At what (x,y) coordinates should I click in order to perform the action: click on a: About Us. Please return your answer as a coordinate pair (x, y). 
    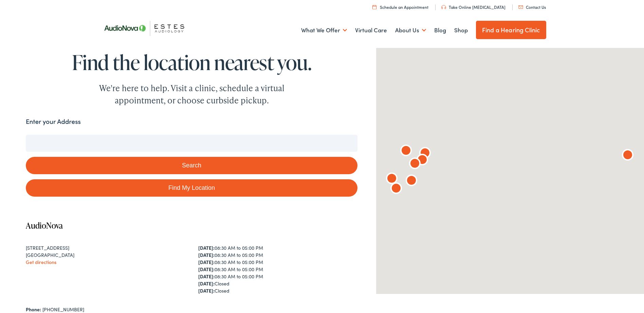
    Looking at the image, I should click on (411, 31).